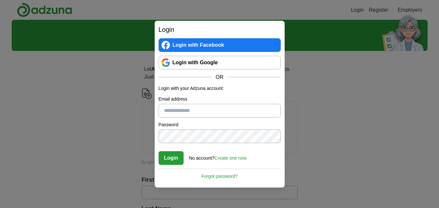  I want to click on a: Login with Facebook, so click(220, 45).